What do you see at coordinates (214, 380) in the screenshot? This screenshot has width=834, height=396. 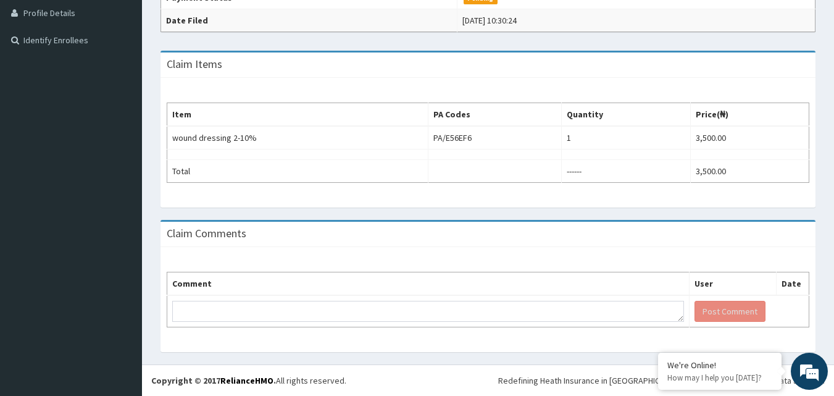 I see `strong: Copyright © 2017 .` at bounding box center [214, 380].